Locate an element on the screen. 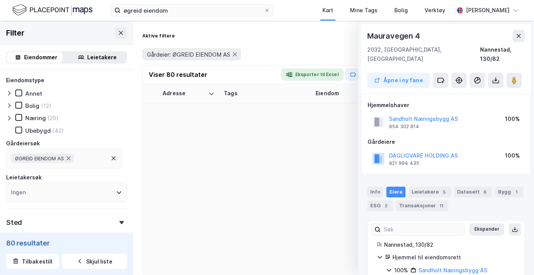  div: Hjemmel til eiendomsrett is located at coordinates (453, 257).